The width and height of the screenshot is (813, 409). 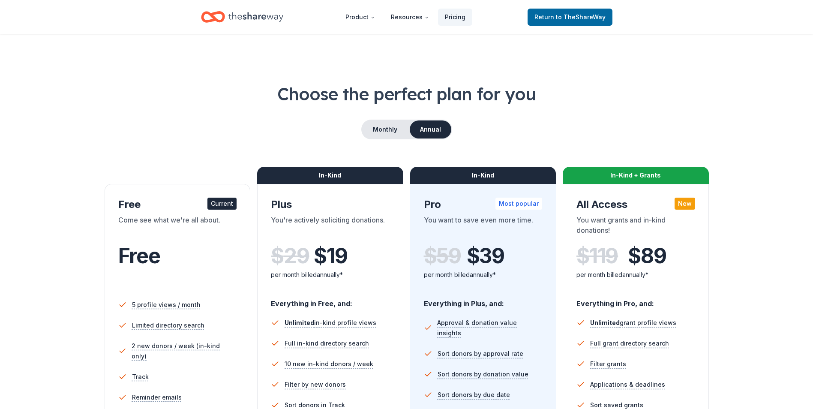 I want to click on span: in-kind profile views, so click(x=330, y=322).